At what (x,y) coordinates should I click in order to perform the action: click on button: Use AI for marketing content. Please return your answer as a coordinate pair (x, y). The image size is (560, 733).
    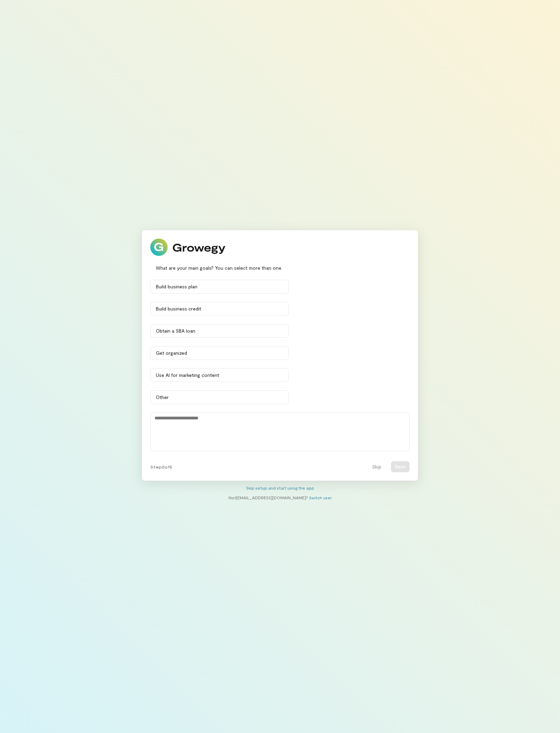
    Looking at the image, I should click on (219, 375).